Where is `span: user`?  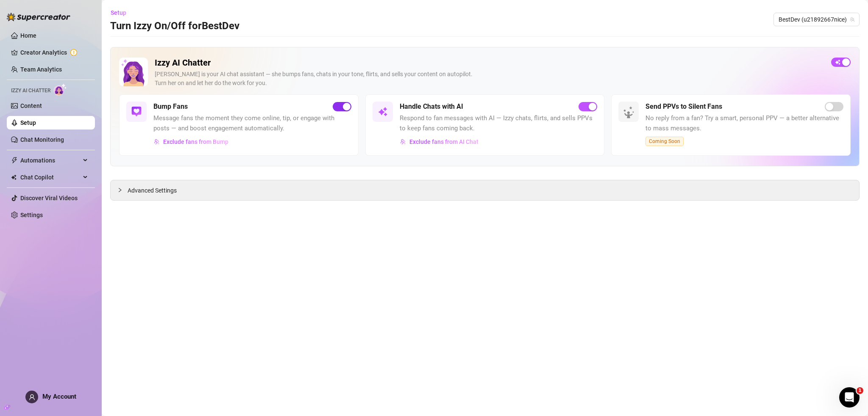
span: user is located at coordinates (32, 397).